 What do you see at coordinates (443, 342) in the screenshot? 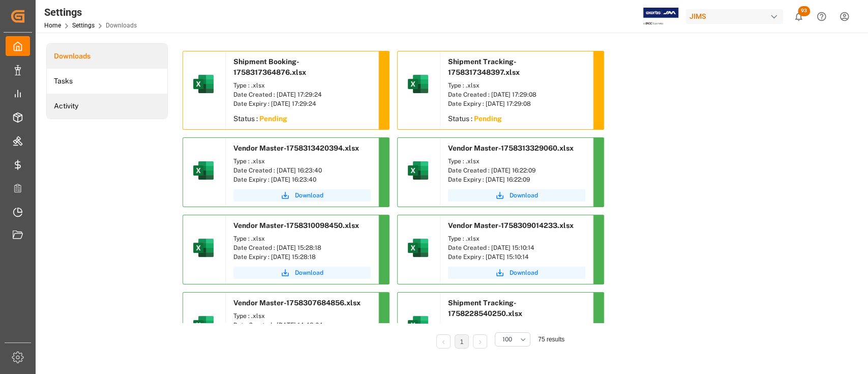
I see `li: Previous Page` at bounding box center [443, 342].